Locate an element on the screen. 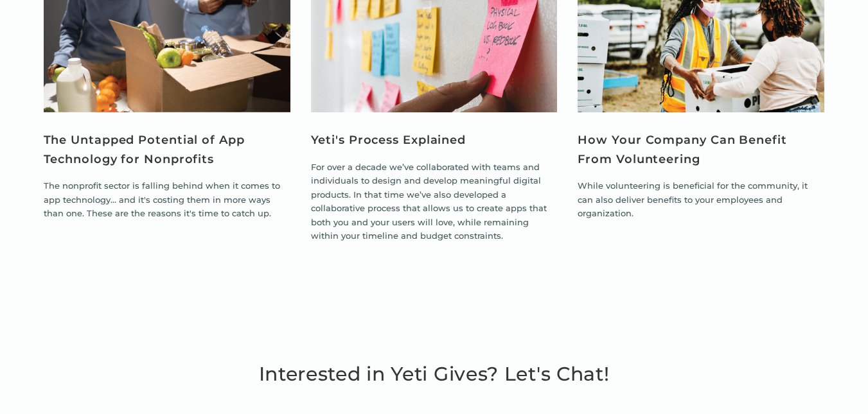  p: The nonprofit sector is falling behind when it comes to app technology... and it's costing them i... is located at coordinates (167, 199).